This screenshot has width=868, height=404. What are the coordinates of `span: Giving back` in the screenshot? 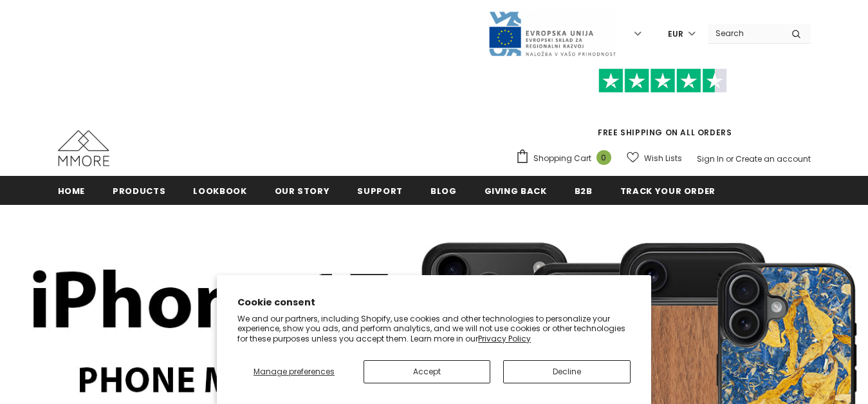 It's located at (516, 190).